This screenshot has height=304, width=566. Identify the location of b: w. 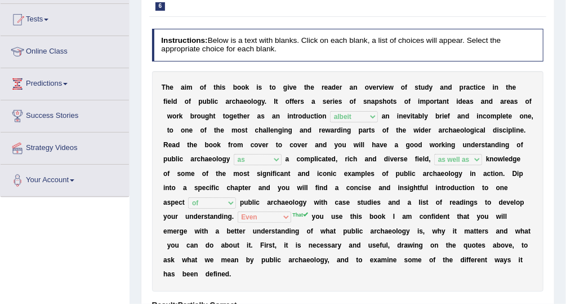
(328, 130).